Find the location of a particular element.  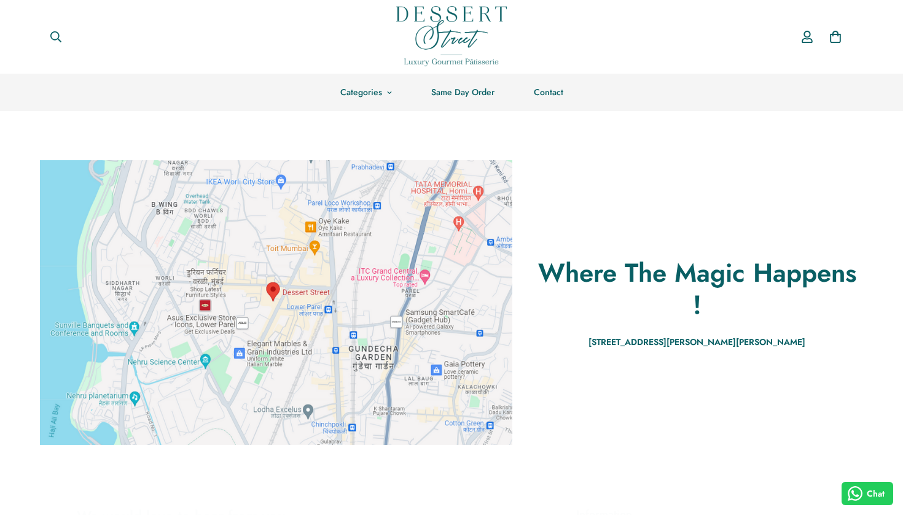

a: Contact is located at coordinates (549, 92).